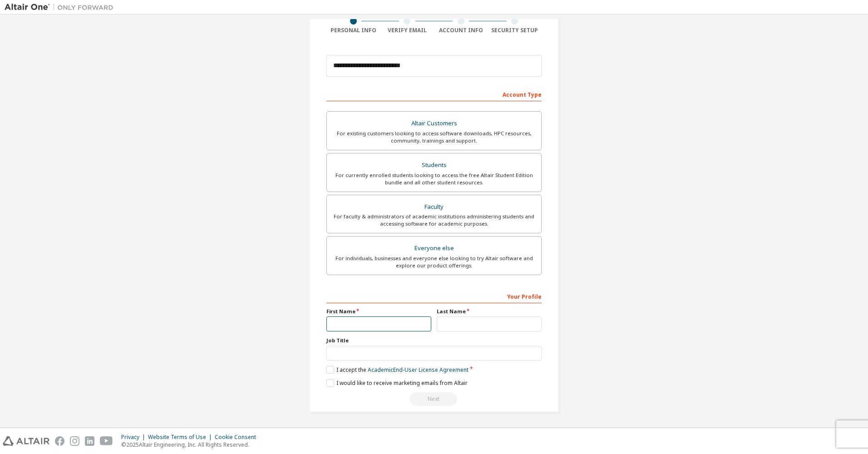 The image size is (868, 454). Describe the element at coordinates (460, 31) in the screenshot. I see `div: Account Info` at that location.